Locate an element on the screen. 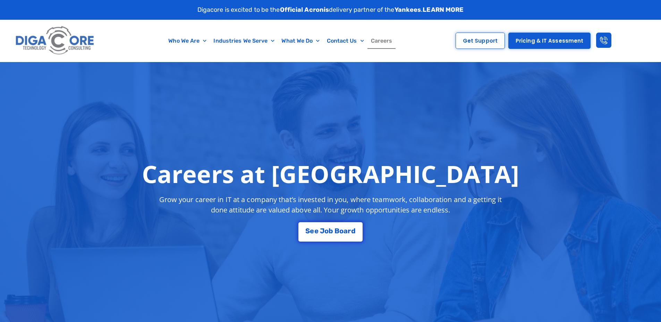 This screenshot has width=661, height=322. span: J is located at coordinates (322, 231).